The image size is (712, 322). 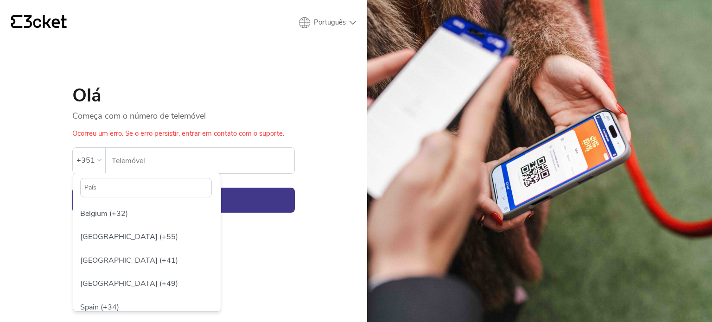 What do you see at coordinates (184, 113) in the screenshot?
I see `p: Começa com o número de telemóvel` at bounding box center [184, 113].